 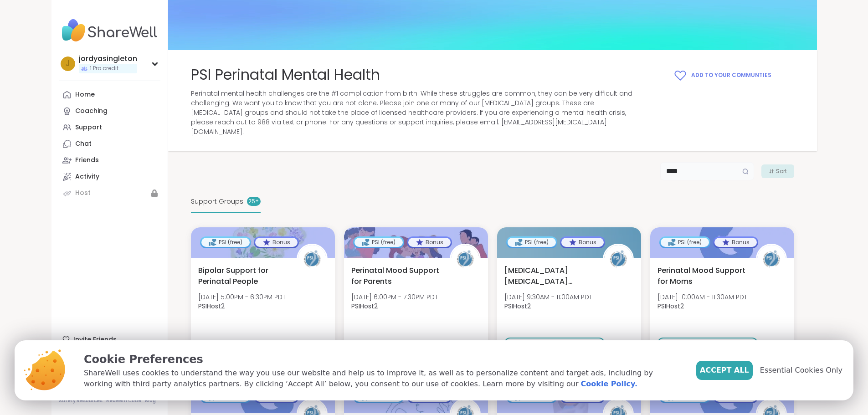 What do you see at coordinates (110, 111) in the screenshot?
I see `a: Coaching` at bounding box center [110, 111].